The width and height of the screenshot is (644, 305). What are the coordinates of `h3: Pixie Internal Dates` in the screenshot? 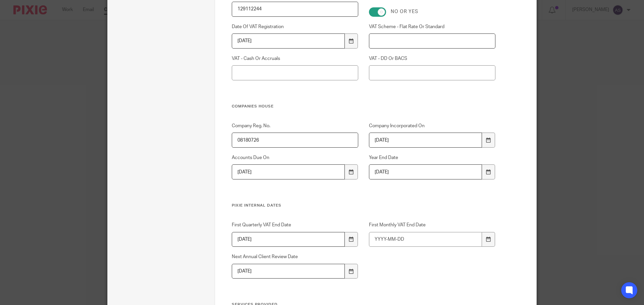 It's located at (364, 206).